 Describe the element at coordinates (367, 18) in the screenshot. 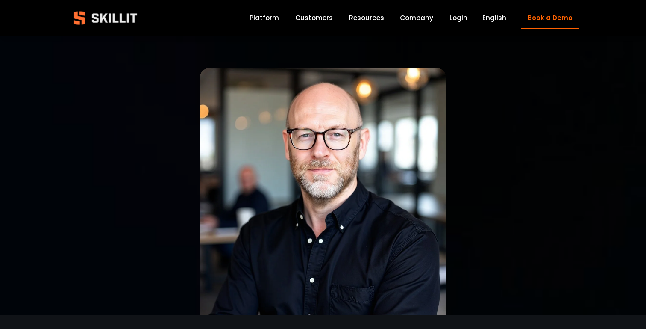

I see `span: Resources` at that location.